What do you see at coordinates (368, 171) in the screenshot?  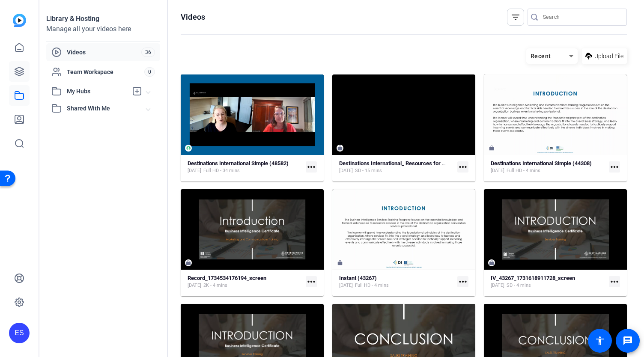 I see `span: SD - 15 mins` at bounding box center [368, 171].